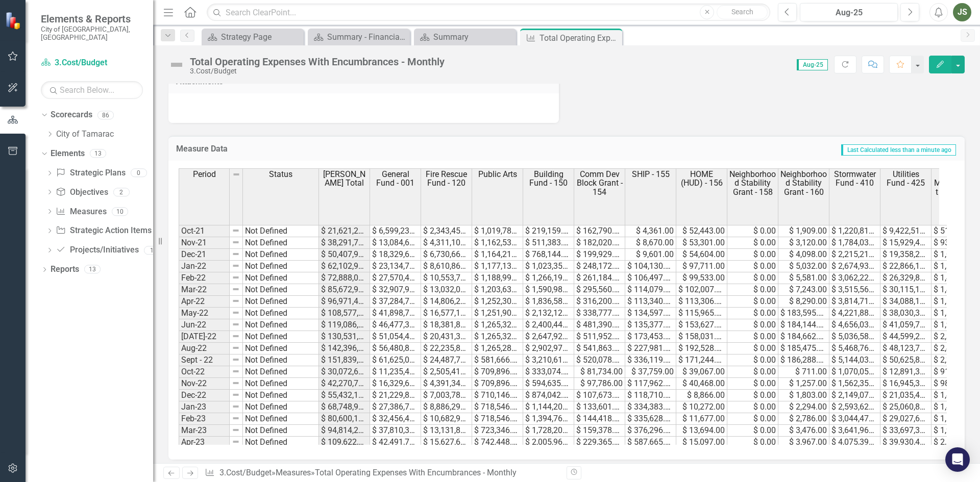  What do you see at coordinates (548, 348) in the screenshot?
I see `td: $ 2,902,970.00` at bounding box center [548, 348].